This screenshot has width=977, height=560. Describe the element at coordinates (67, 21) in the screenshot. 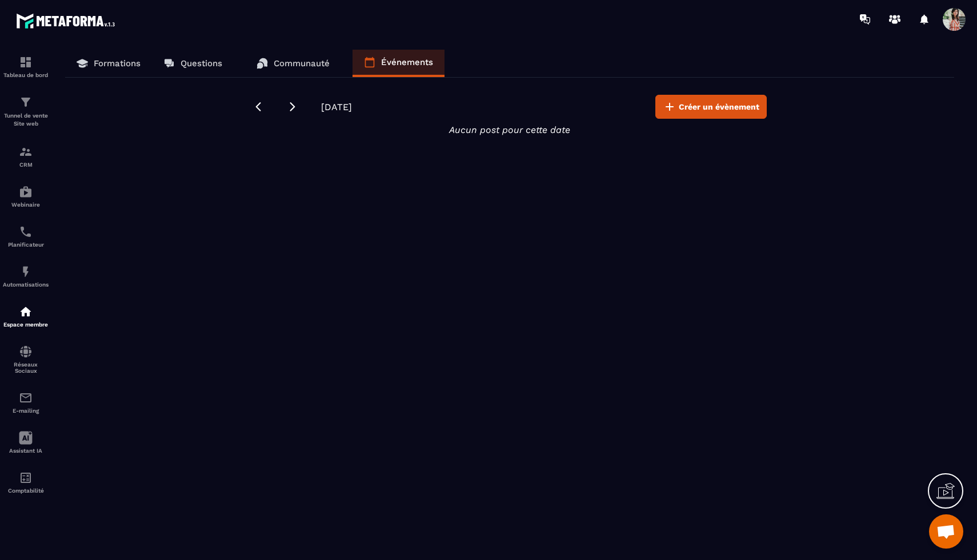

I see `img: logo` at that location.